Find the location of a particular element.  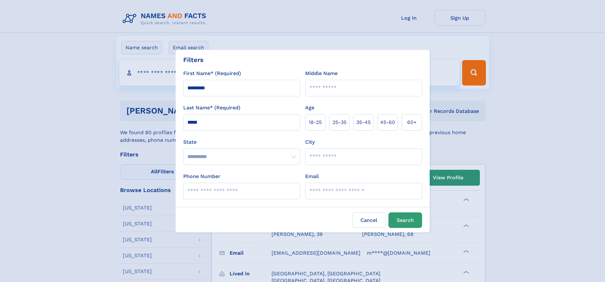

span: 45‑60 is located at coordinates (388, 122).